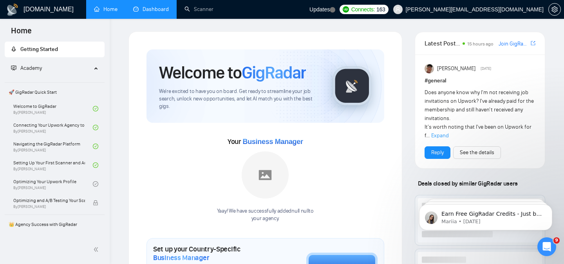 Image resolution: width=564 pixels, height=264 pixels. I want to click on p: Message from Mariia, sent 6d ago, so click(85, 34).